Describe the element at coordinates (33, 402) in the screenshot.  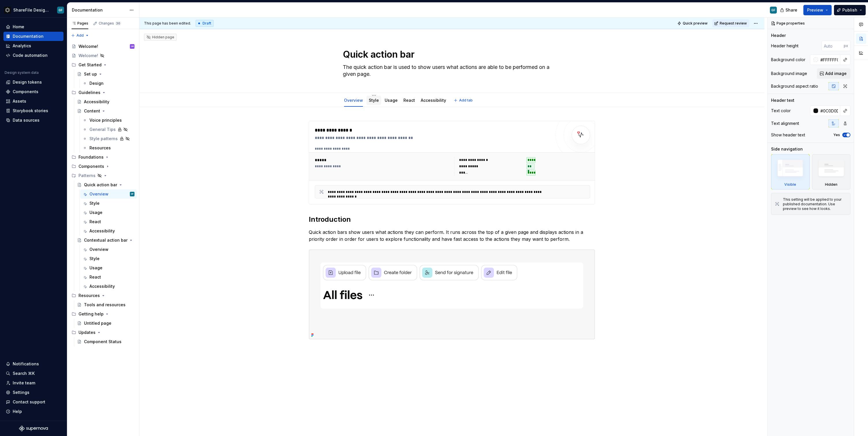
I see `button: Contact support` at that location.